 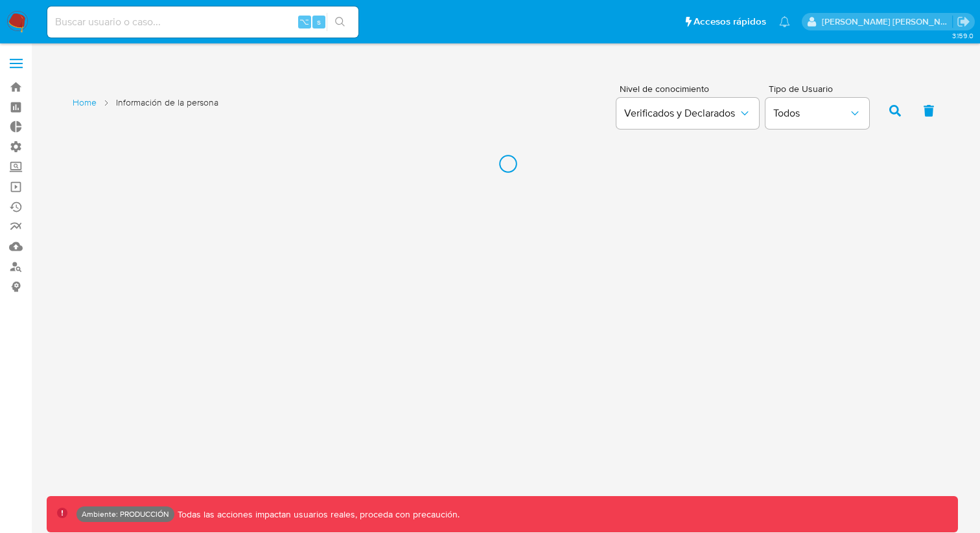 I want to click on span: Accesos rápidos, so click(x=730, y=21).